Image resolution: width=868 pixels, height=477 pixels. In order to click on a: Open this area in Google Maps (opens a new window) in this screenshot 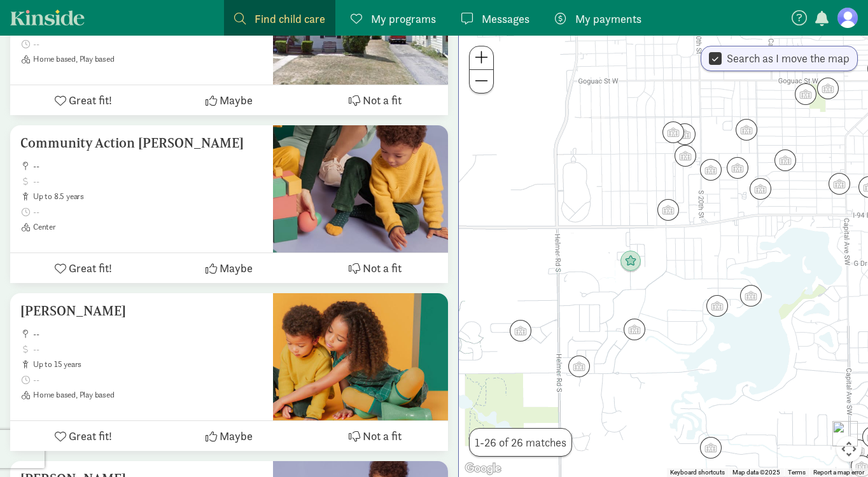, I will do `click(483, 469)`.